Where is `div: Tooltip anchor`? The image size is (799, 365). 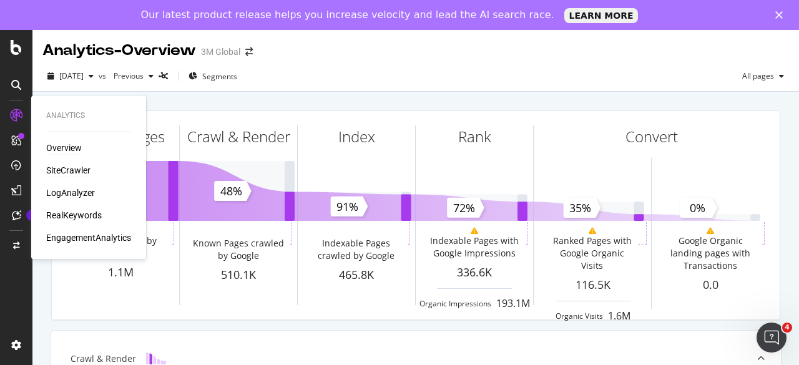 div: Tooltip anchor is located at coordinates (32, 215).